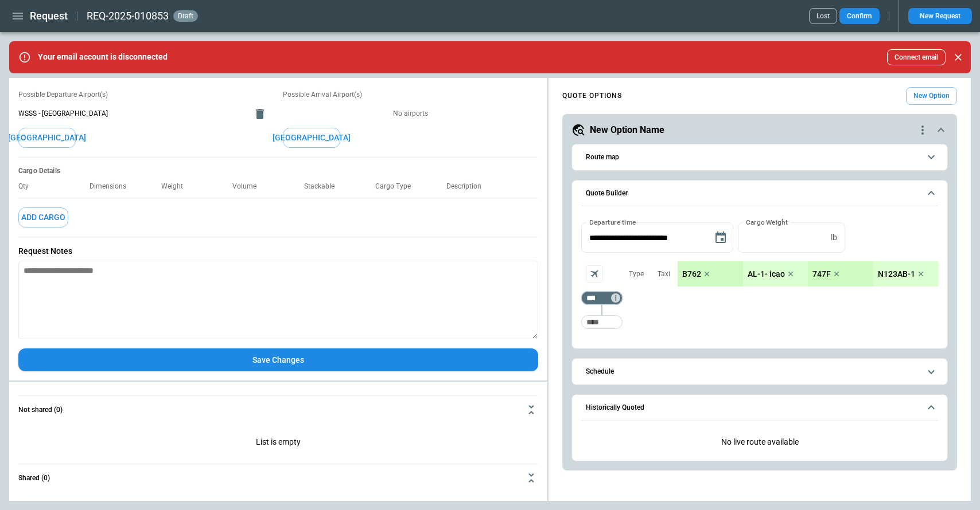 This screenshot has height=510, width=980. Describe the element at coordinates (260, 114) in the screenshot. I see `button: delete` at that location.